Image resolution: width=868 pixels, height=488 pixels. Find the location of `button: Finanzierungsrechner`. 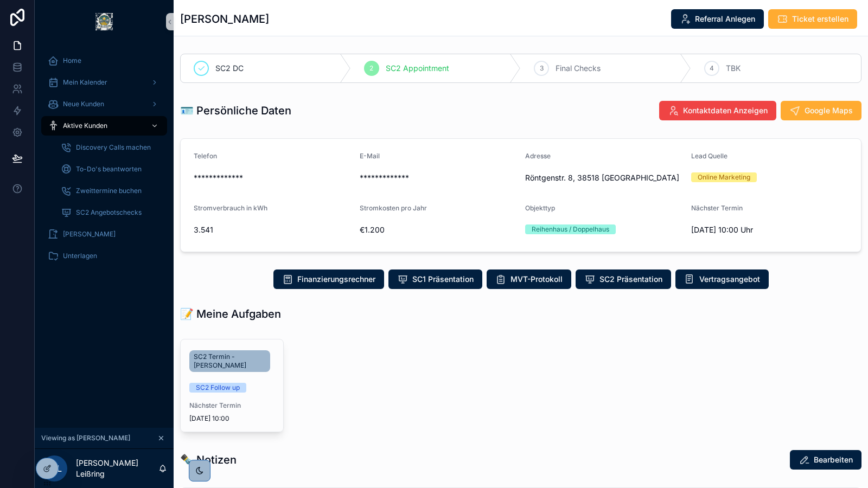

button: Finanzierungsrechner is located at coordinates (329, 279).